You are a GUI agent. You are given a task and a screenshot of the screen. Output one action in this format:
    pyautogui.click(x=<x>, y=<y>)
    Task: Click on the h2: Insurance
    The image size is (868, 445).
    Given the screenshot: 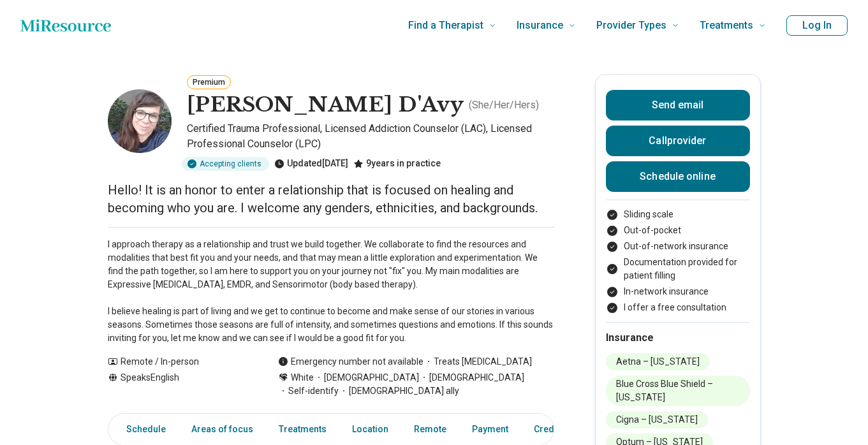 What is the action you would take?
    pyautogui.click(x=678, y=338)
    